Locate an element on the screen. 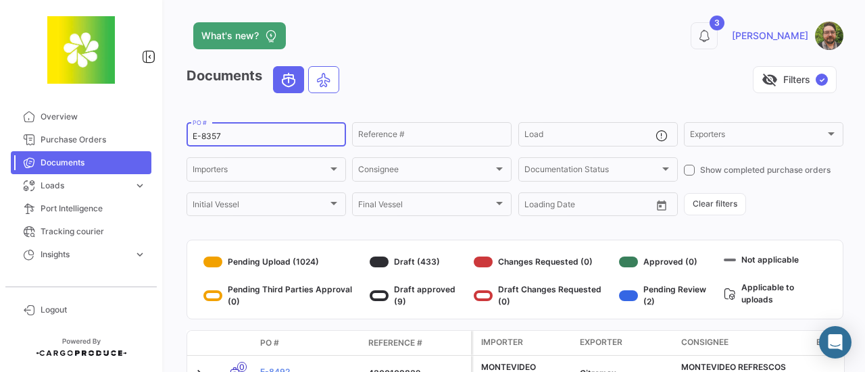  span: PO # is located at coordinates (270, 343).